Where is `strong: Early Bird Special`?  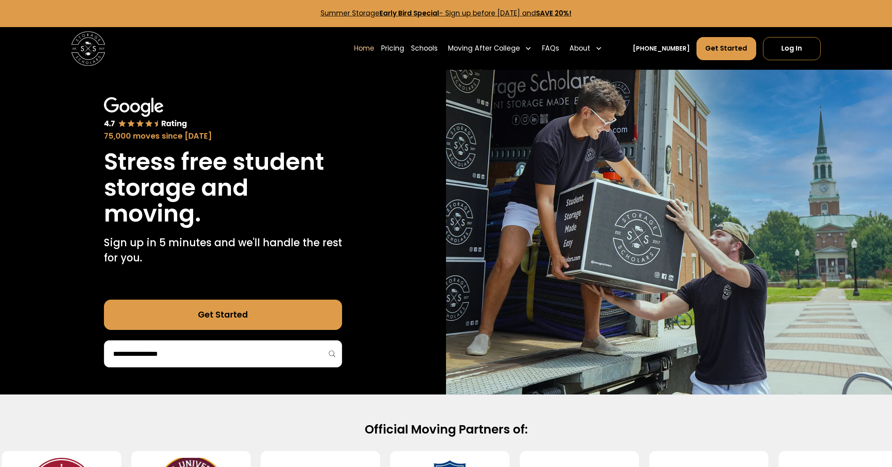 strong: Early Bird Special is located at coordinates (410, 13).